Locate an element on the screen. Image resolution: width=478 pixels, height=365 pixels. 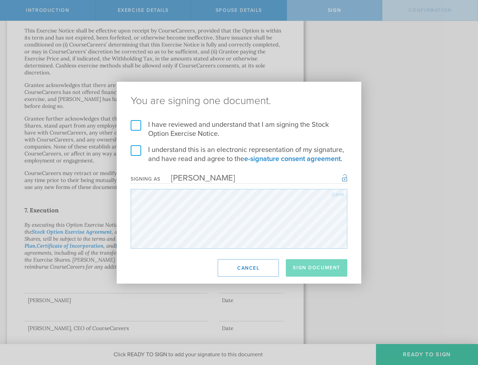
div: Signing as is located at coordinates (145, 179).